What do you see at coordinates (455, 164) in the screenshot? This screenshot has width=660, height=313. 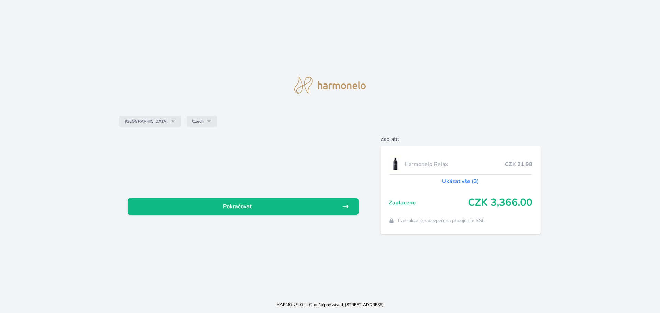 I see `span: Harmonelo Relax` at bounding box center [455, 164].